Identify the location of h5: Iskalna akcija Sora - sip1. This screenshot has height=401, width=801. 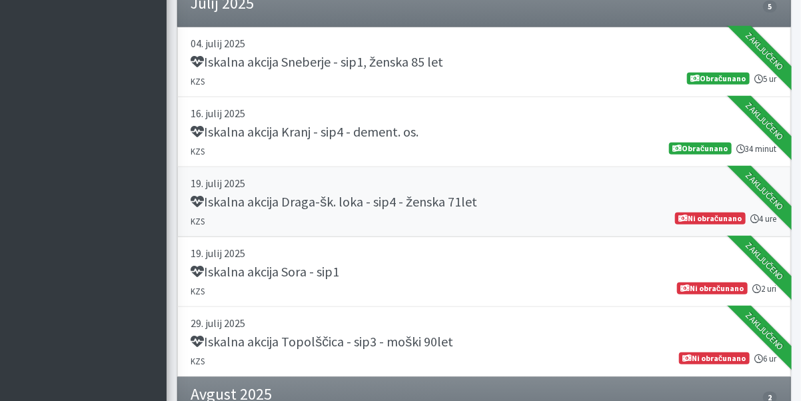
(265, 272).